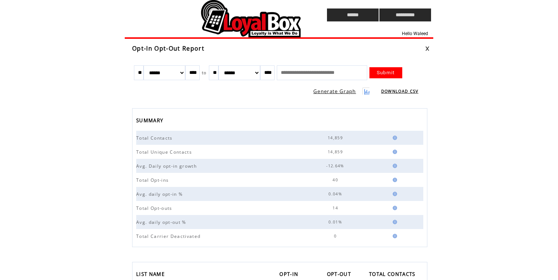 The width and height of the screenshot is (558, 280). Describe the element at coordinates (150, 121) in the screenshot. I see `span: SUMMARY` at that location.